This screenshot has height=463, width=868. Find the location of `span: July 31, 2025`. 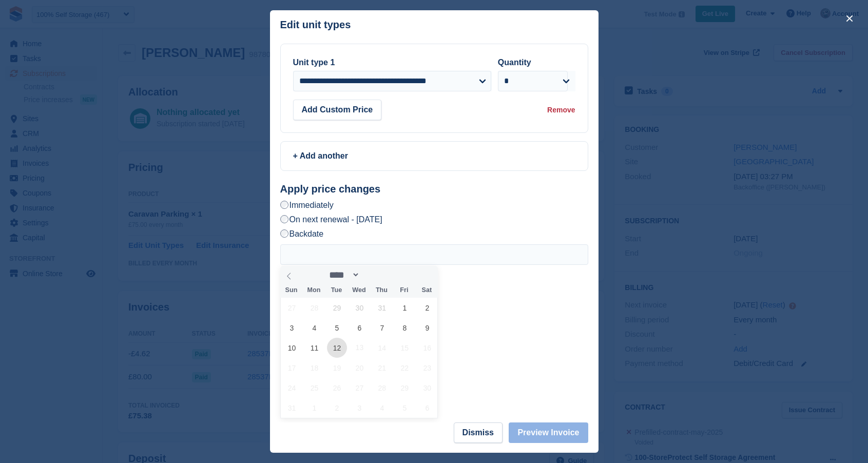

span: July 31, 2025 is located at coordinates (382, 308).